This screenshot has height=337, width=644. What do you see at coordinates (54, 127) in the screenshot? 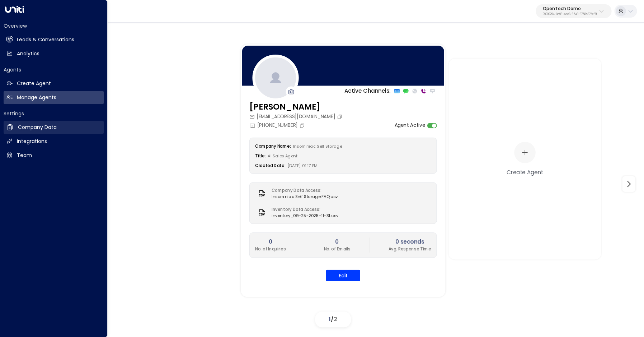
I see `a: Company Data` at bounding box center [54, 127].